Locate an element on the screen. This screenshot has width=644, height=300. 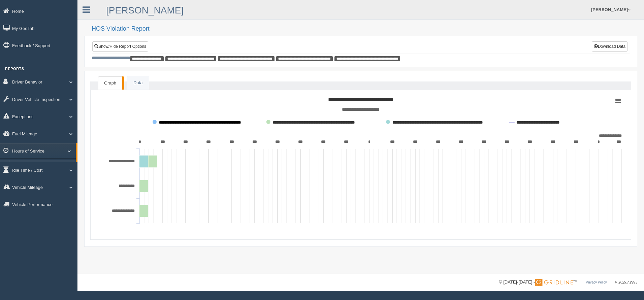
h2: HOS Violation Report is located at coordinates (364, 29).